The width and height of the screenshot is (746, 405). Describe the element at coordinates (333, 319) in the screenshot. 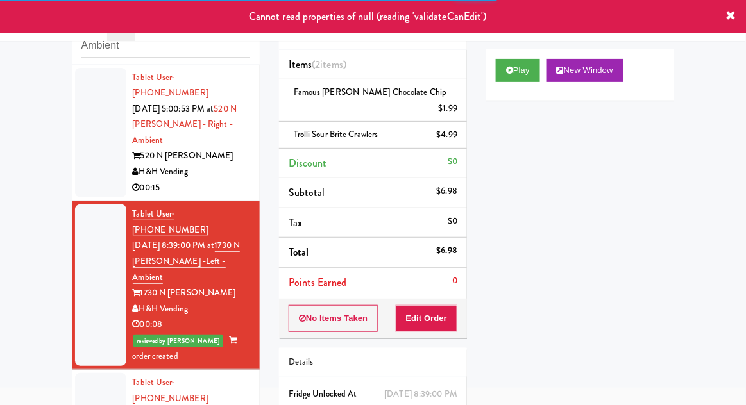

I see `button: No Items Taken` at that location.